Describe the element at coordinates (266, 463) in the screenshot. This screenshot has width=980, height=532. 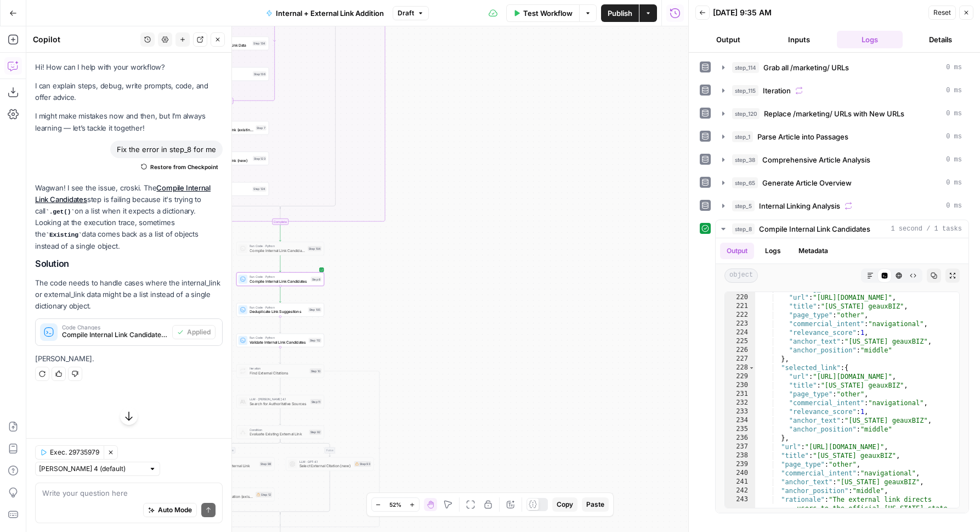
I see `div: Step 98` at that location.